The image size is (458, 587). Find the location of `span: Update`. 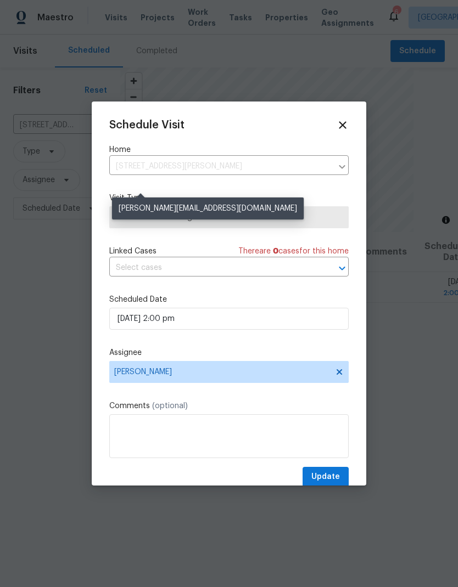

span: Update is located at coordinates (326, 477).